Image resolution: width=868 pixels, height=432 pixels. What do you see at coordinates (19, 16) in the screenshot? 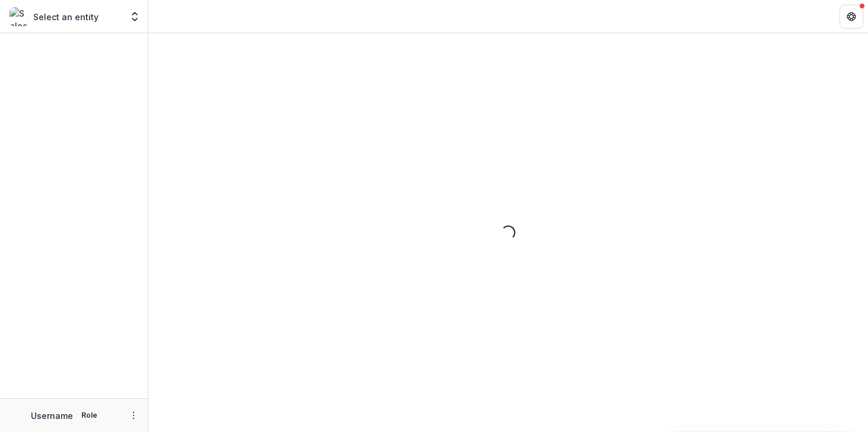
I see `img: Select an entity` at bounding box center [19, 16].